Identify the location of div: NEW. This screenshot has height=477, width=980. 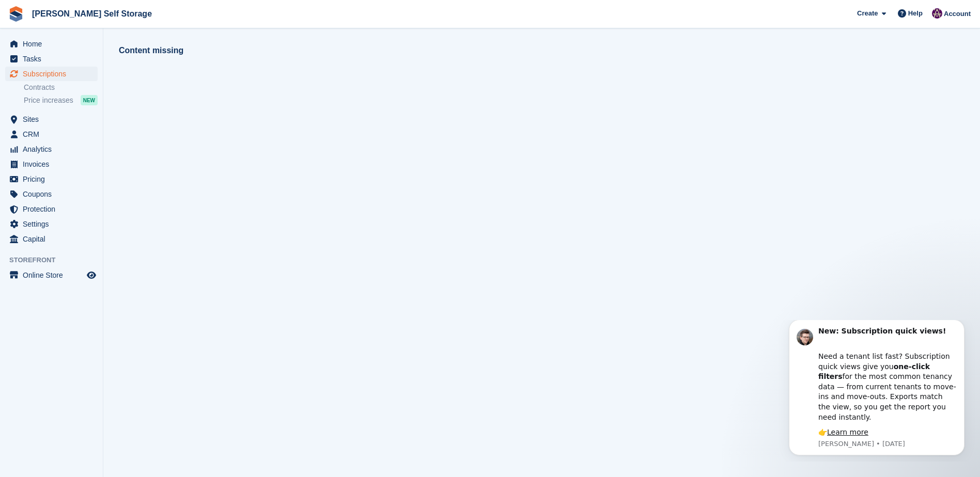
(89, 100).